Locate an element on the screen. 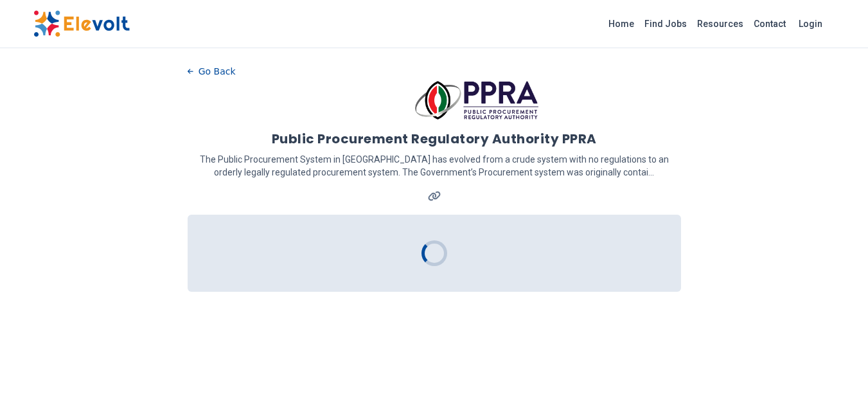 This screenshot has width=868, height=412. a: Resources is located at coordinates (720, 24).